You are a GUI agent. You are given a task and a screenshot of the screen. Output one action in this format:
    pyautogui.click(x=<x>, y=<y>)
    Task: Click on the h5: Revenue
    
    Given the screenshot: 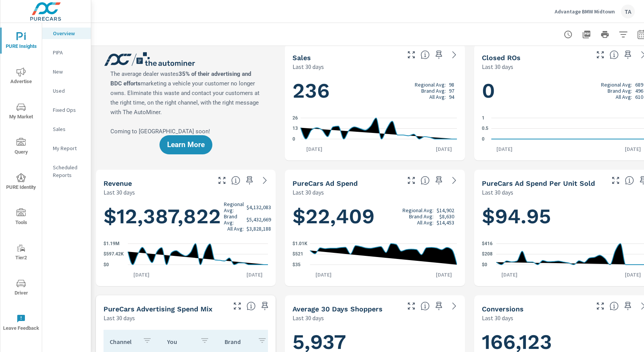 What is the action you would take?
    pyautogui.click(x=118, y=183)
    